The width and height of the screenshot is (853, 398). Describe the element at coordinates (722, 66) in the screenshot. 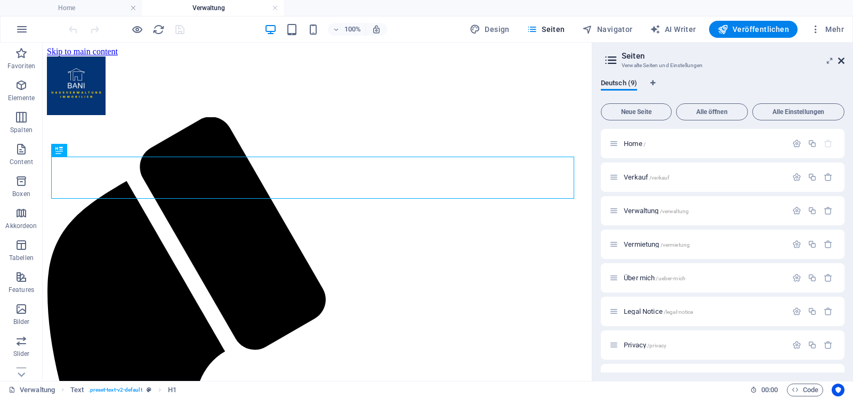

I see `h3: Verwalte Seiten und Einstellungen` at that location.